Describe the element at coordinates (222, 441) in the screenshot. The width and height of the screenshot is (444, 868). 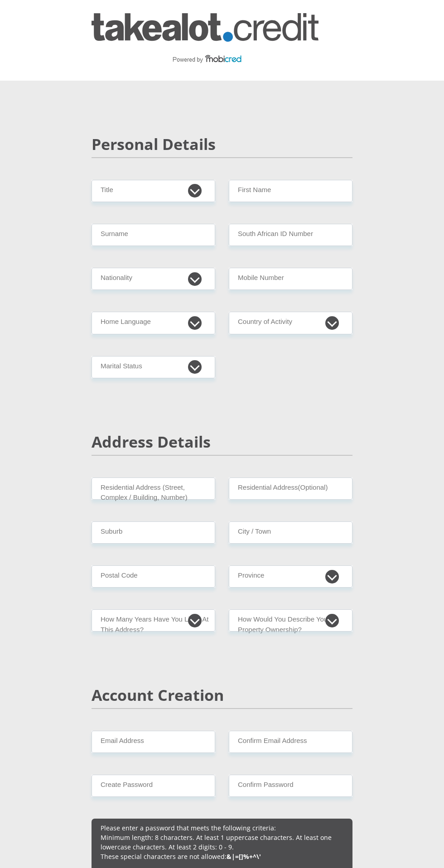
I see `h2: Address Details` at that location.